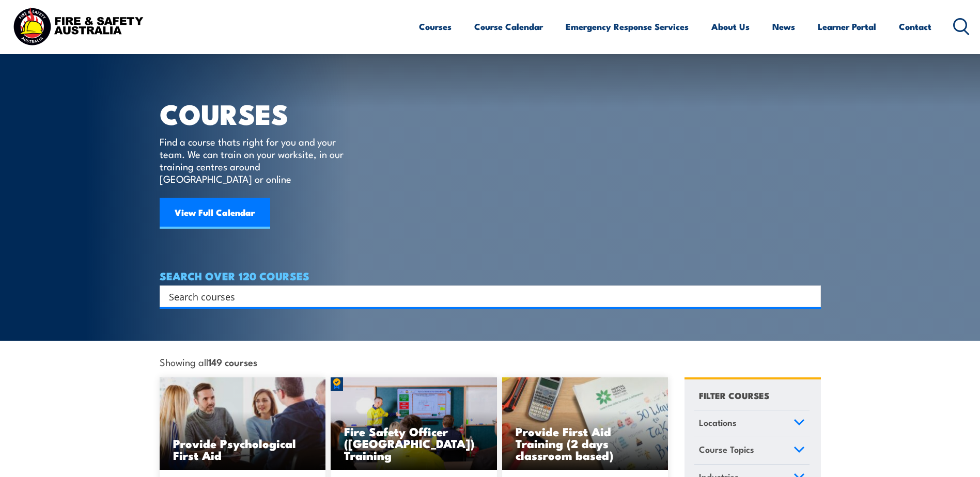  What do you see at coordinates (208, 361) in the screenshot?
I see `span: Showing all` at bounding box center [208, 361].